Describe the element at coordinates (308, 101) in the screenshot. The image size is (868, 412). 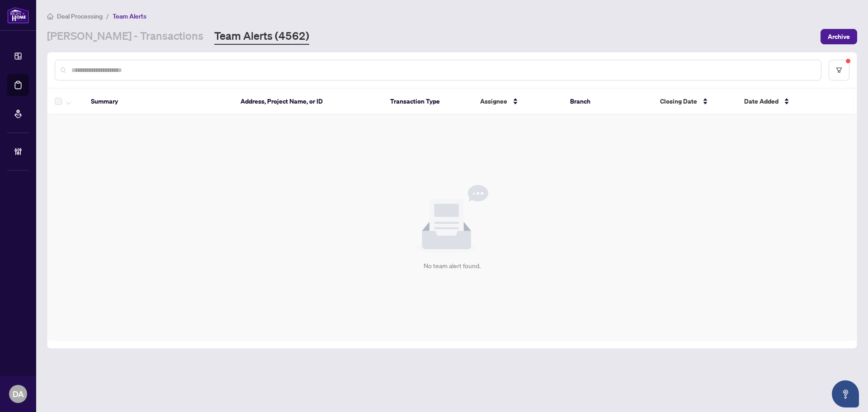
I see `th: Address, Project Name, or ID` at that location.